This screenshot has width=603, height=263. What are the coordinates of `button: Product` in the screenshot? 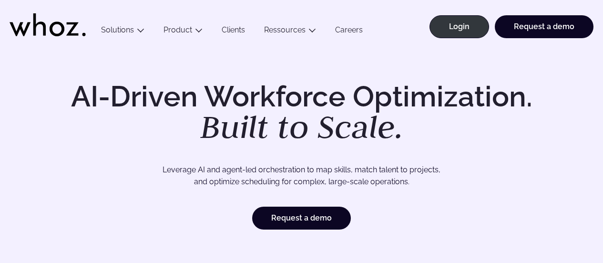 It's located at (183, 31).